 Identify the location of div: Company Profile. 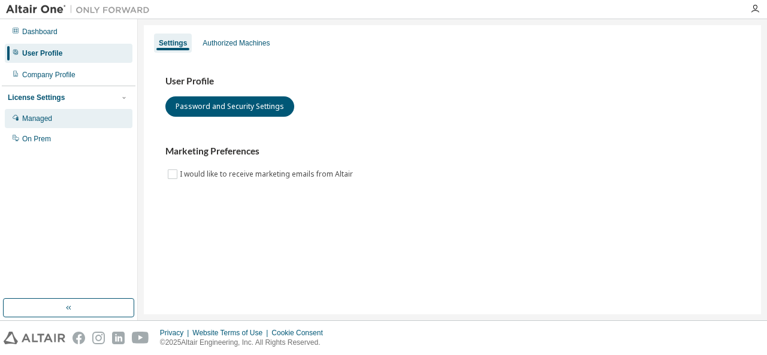
(49, 75).